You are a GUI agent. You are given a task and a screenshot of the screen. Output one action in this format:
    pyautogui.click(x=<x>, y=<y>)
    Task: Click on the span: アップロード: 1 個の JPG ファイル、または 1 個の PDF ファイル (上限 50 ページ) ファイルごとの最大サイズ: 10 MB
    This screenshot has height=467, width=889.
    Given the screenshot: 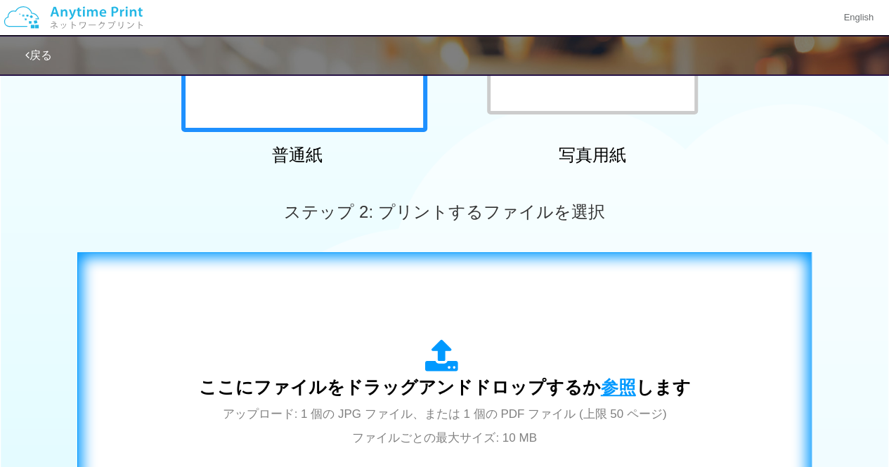 What is the action you would take?
    pyautogui.click(x=445, y=426)
    